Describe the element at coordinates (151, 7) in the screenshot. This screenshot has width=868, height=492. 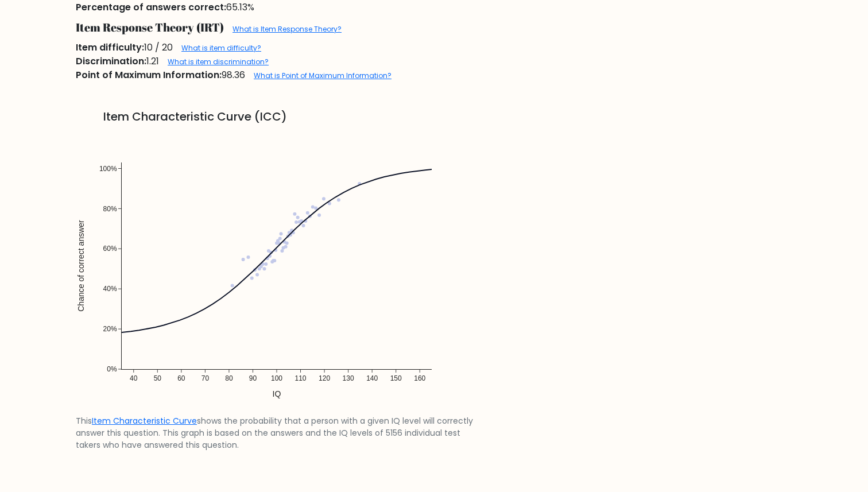
I see `span: Percentage of answers correct:` at that location.